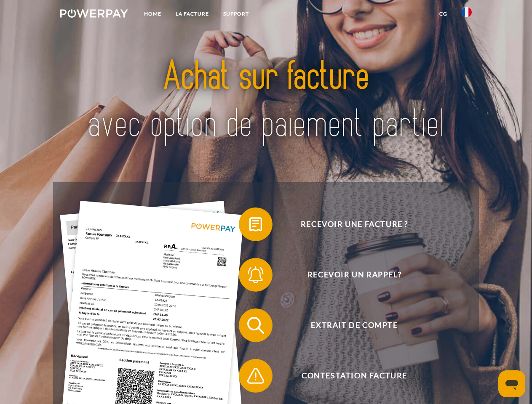  Describe the element at coordinates (348, 325) in the screenshot. I see `a: Extrait de compte` at that location.